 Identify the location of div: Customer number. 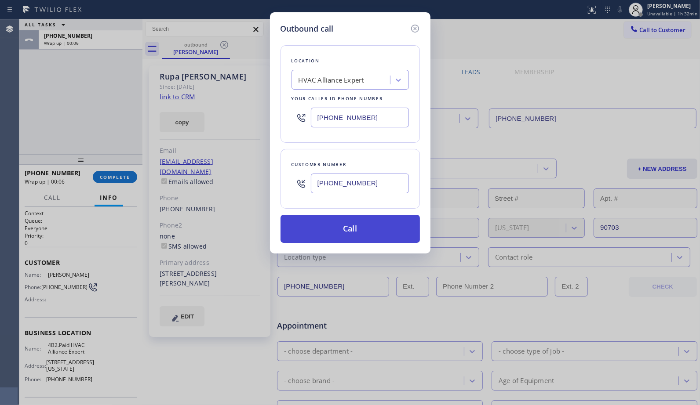
(350, 164).